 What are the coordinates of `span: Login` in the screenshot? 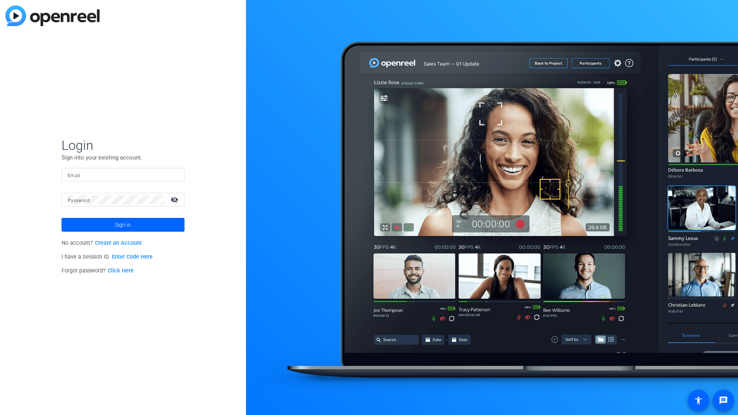 It's located at (123, 145).